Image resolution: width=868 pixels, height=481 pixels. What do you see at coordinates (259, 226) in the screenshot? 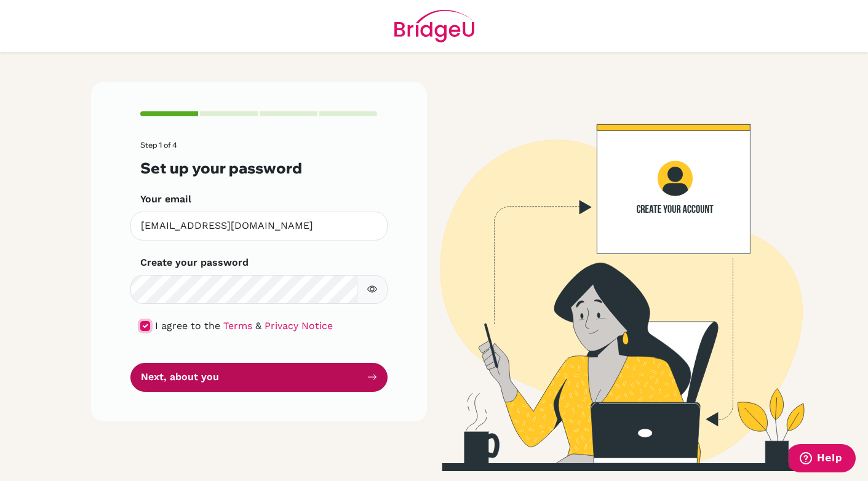
I see `input: Insert your email*` at bounding box center [259, 226].